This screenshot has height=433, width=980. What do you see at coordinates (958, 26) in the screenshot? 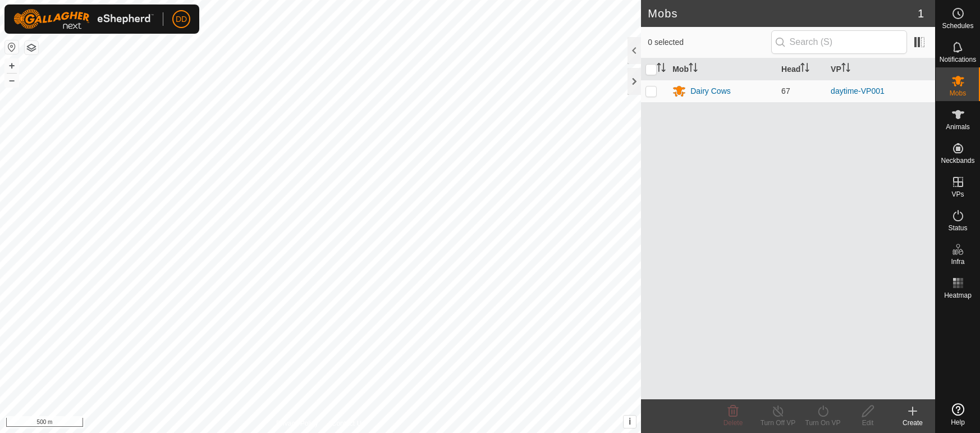
I see `span: Schedules` at bounding box center [958, 26].